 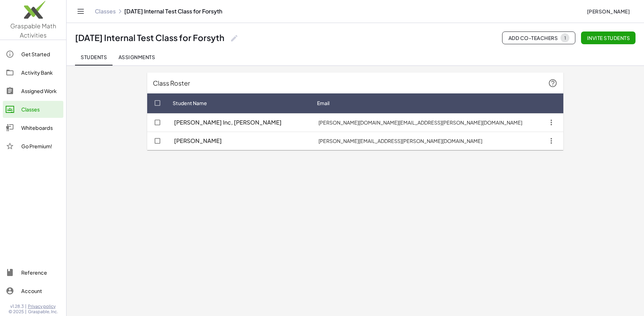 I want to click on span: Add Co-Teachers, so click(x=539, y=38).